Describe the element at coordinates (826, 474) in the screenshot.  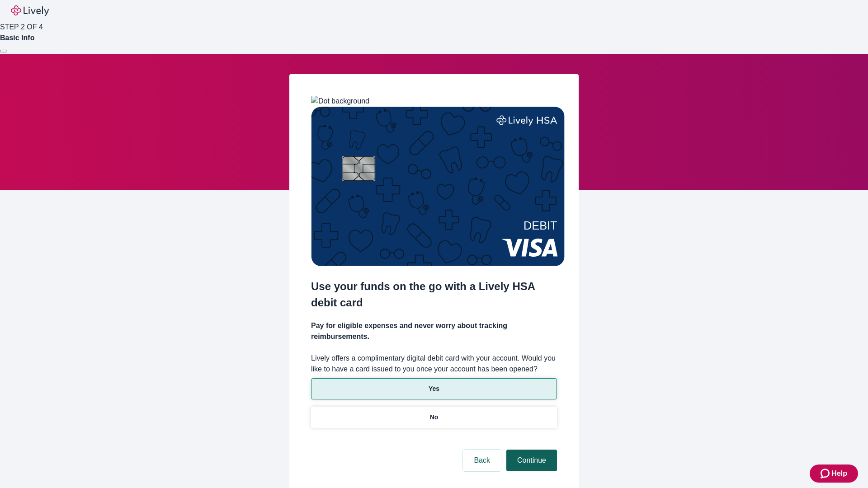
I see `svg: Zendesk support icon` at that location.